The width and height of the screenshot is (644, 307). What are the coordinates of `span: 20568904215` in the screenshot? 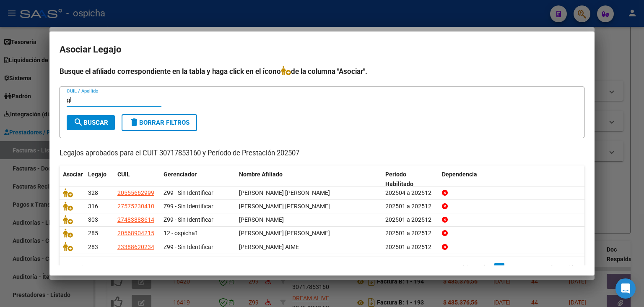 It's located at (136, 233).